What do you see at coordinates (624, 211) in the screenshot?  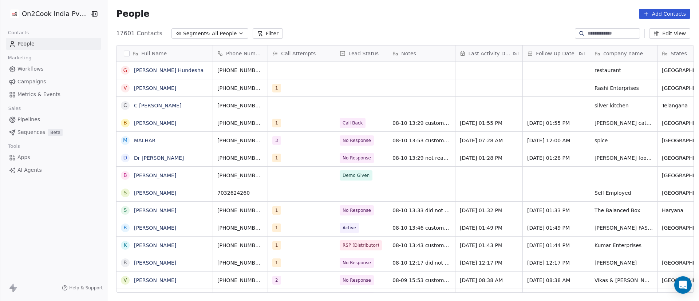 I see `span: The Balanced Box` at bounding box center [624, 211].